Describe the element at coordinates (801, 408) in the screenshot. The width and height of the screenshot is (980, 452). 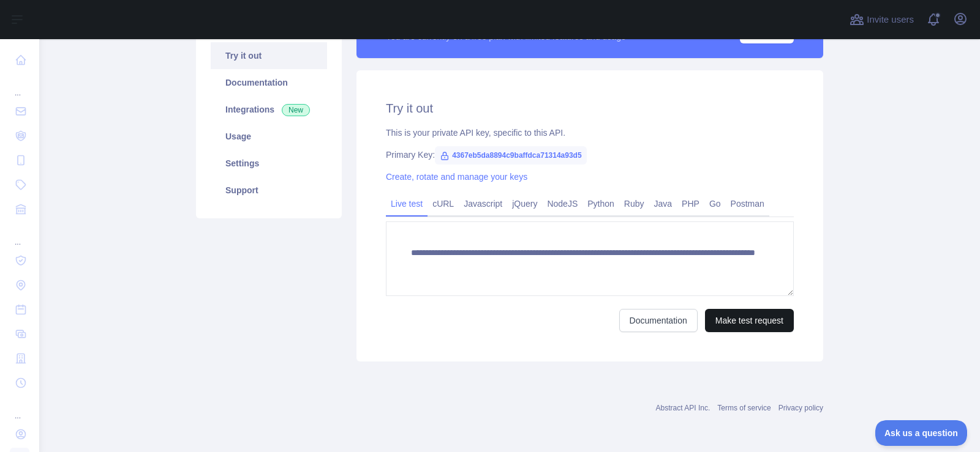
I see `a: Privacy policy` at that location.